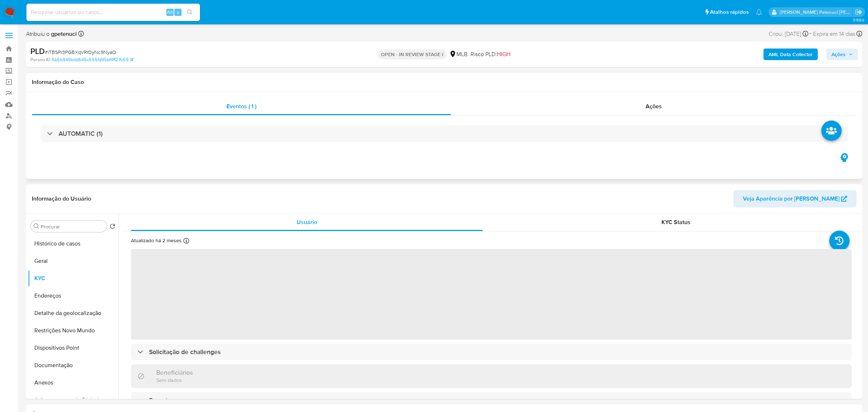 The image size is (868, 412). I want to click on b: Person ID, so click(40, 60).